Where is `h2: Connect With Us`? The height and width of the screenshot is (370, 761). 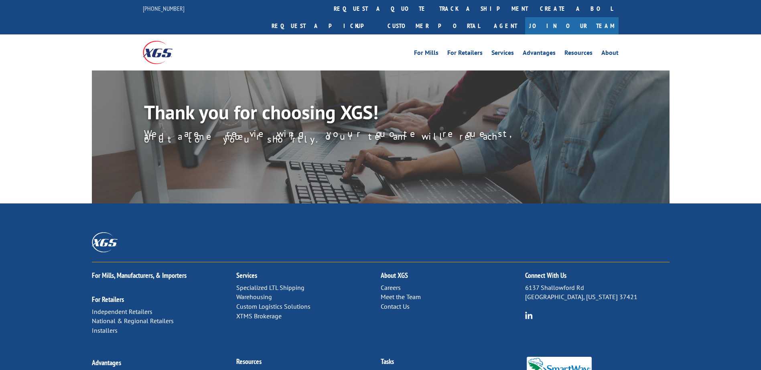
h2: Connect With Us is located at coordinates (597, 278).